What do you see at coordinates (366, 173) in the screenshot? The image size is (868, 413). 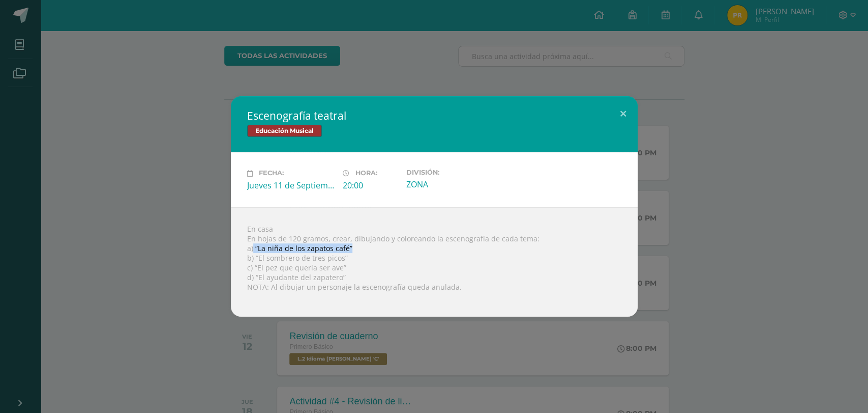 I see `span: Hora:` at bounding box center [366, 173].